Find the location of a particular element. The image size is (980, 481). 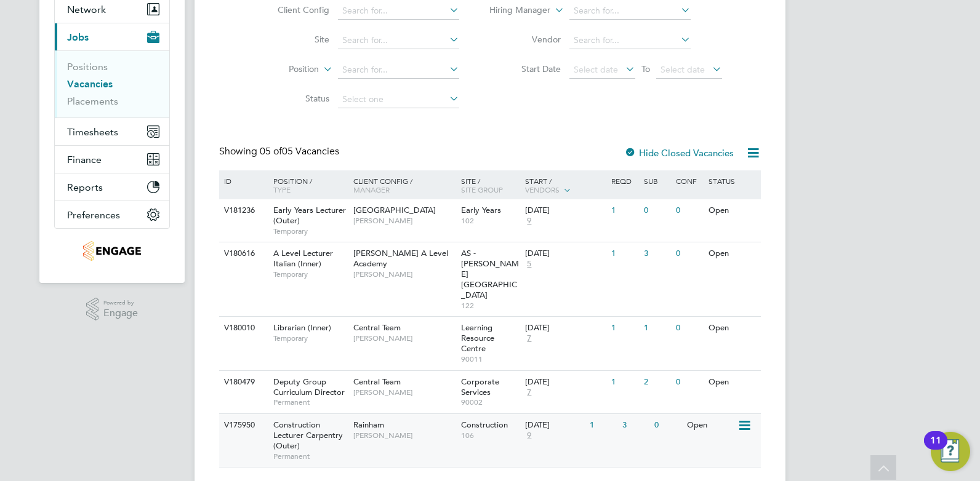

div: Client Config / is located at coordinates (404, 185).